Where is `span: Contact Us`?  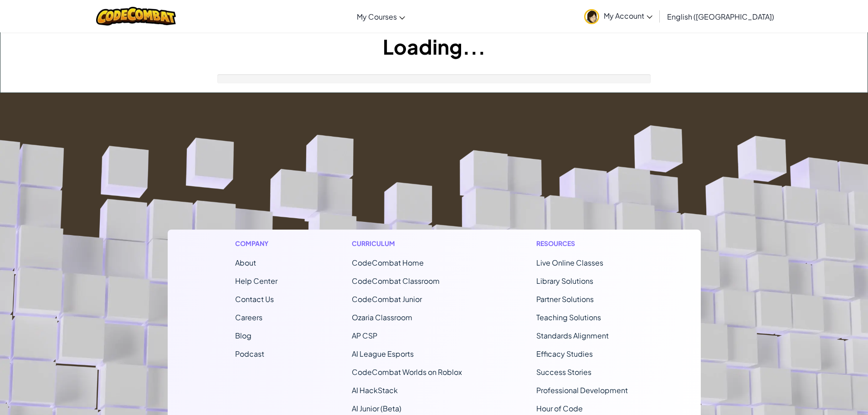
span: Contact Us is located at coordinates (254, 299).